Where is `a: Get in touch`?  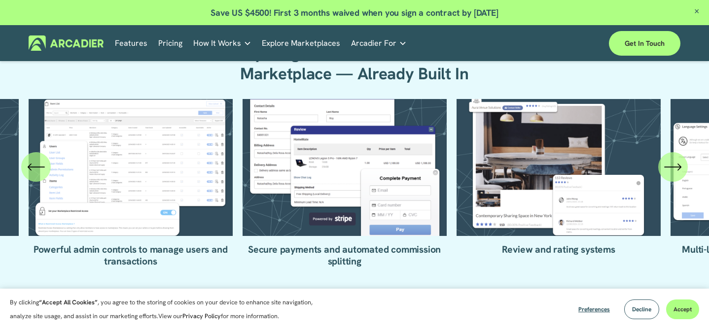 a: Get in touch is located at coordinates (645, 43).